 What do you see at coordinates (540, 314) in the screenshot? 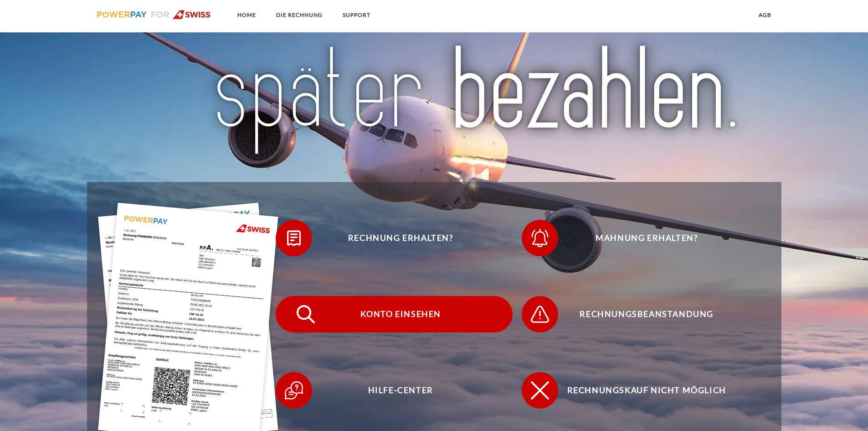
I see `img: qb_warning.svg` at bounding box center [540, 314].